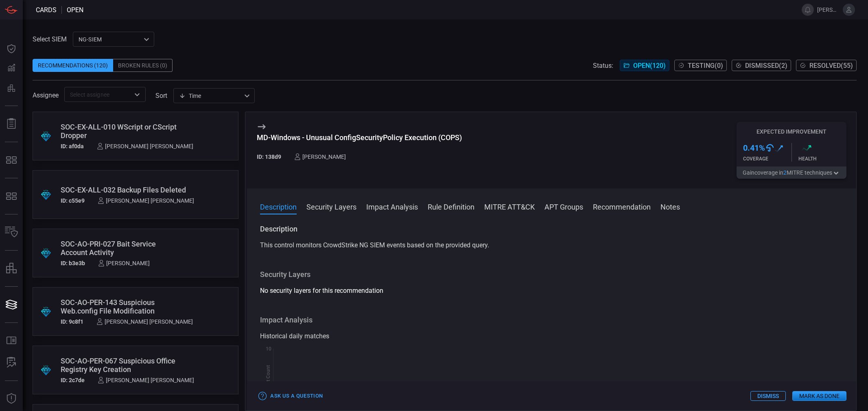 This screenshot has width=868, height=411. What do you see at coordinates (127, 365) in the screenshot?
I see `div: SOC-AO-PER-067 Suspicious Office Registry Key Creation` at bounding box center [127, 365].